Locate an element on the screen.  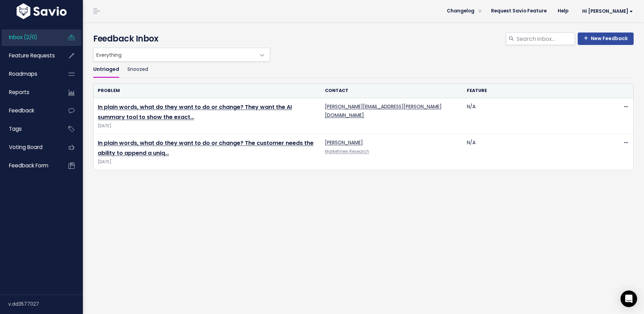
span: Roadmaps is located at coordinates (23, 74).